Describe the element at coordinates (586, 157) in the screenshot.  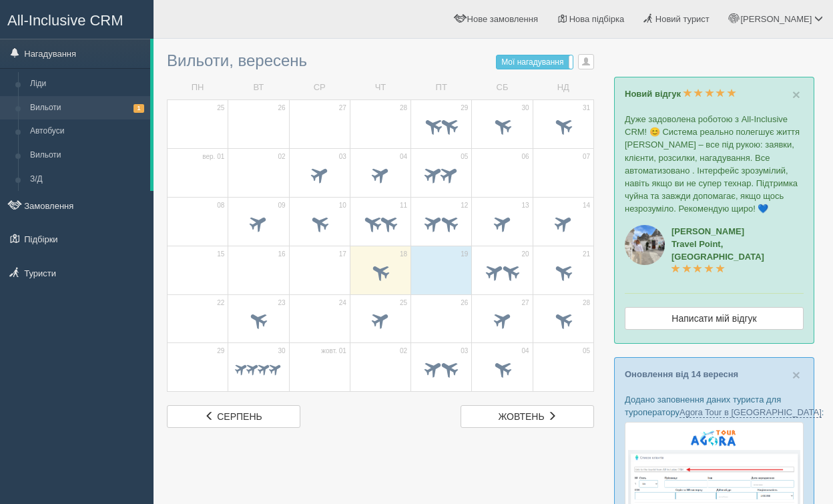
I see `span: 07` at that location.